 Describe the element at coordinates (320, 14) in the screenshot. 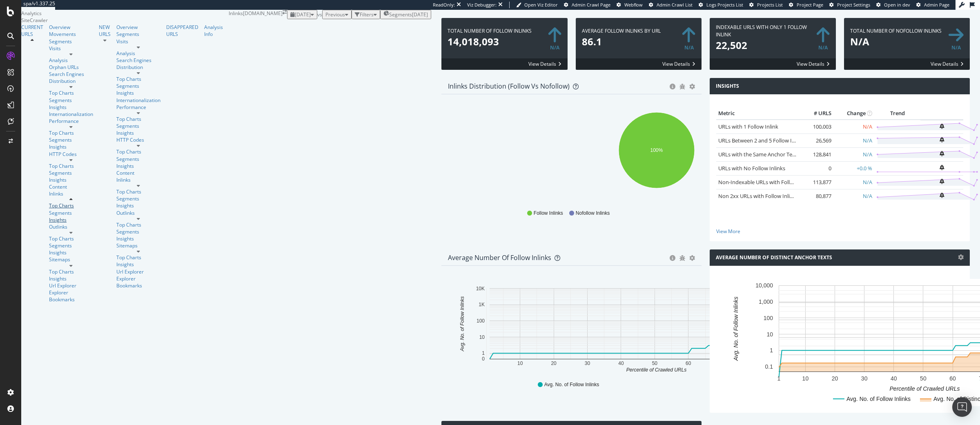

I see `span: vs` at that location.